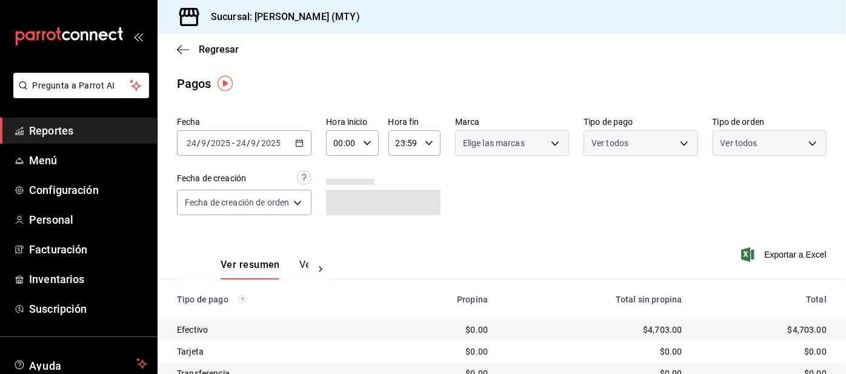  What do you see at coordinates (88, 279) in the screenshot?
I see `span: Inventarios` at bounding box center [88, 279].